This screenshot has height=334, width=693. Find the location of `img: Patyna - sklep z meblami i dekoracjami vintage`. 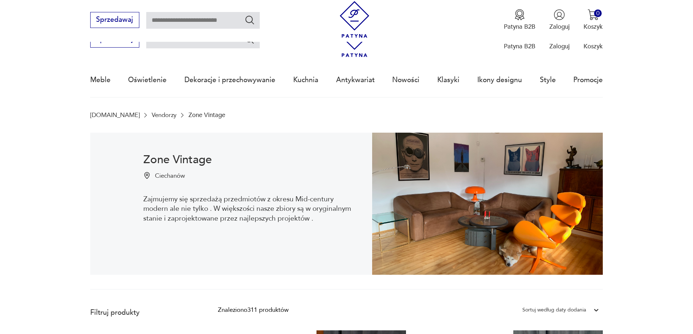

img: Patyna - sklep z meblami i dekoracjami vintage is located at coordinates (354, 19).